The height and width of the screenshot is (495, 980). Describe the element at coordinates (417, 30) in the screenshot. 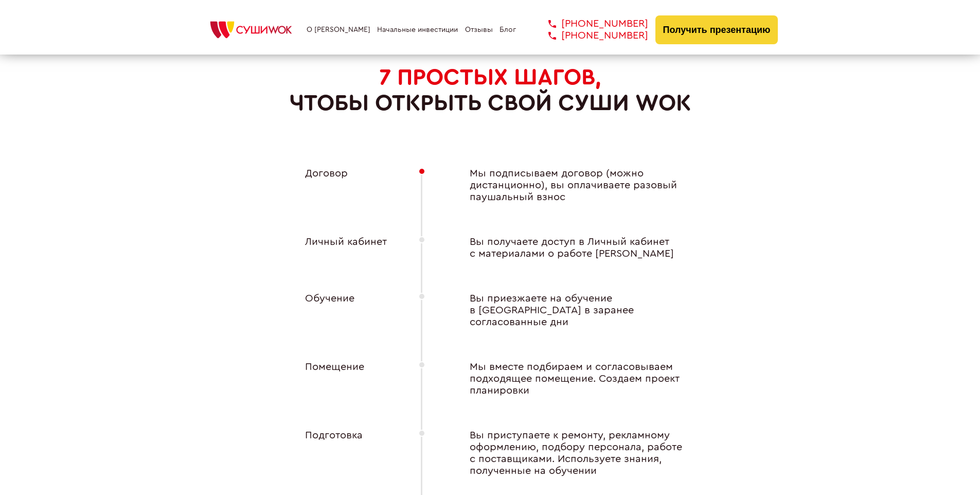

I see `a: Начальные инвестиции` at that location.